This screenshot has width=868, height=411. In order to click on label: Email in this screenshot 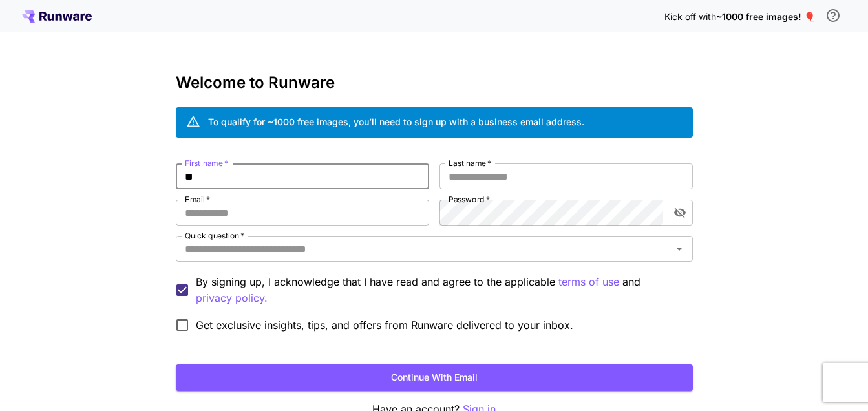, I will do `click(197, 199)`.